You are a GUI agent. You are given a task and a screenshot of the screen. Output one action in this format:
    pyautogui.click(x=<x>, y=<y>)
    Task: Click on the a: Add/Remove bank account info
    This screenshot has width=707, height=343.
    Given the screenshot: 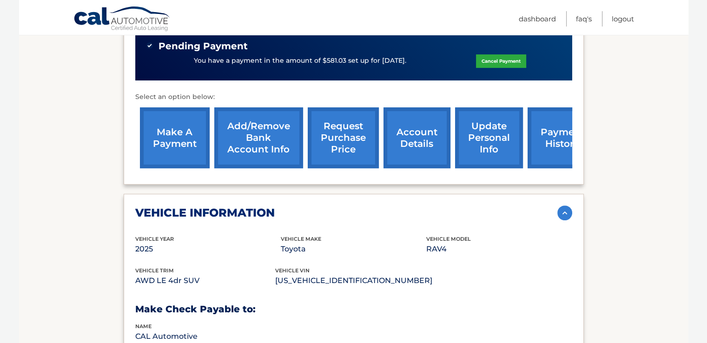 What is the action you would take?
    pyautogui.click(x=259, y=138)
    